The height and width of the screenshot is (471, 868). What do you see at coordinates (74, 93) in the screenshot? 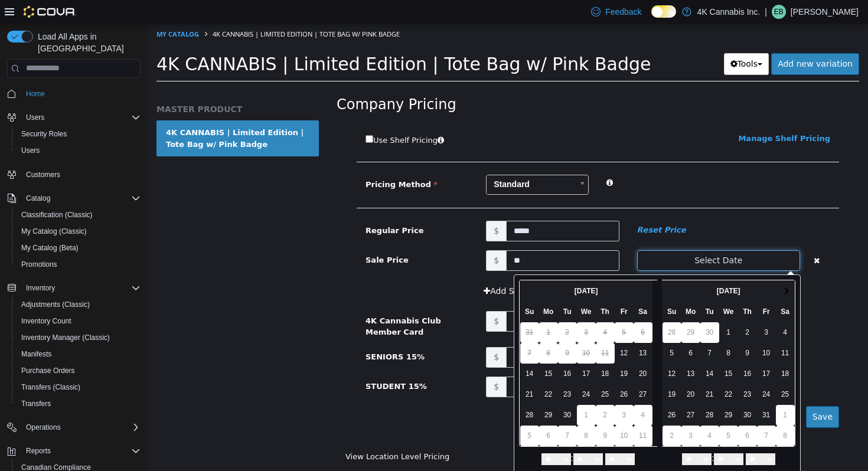
I see `button: Home` at bounding box center [74, 93].